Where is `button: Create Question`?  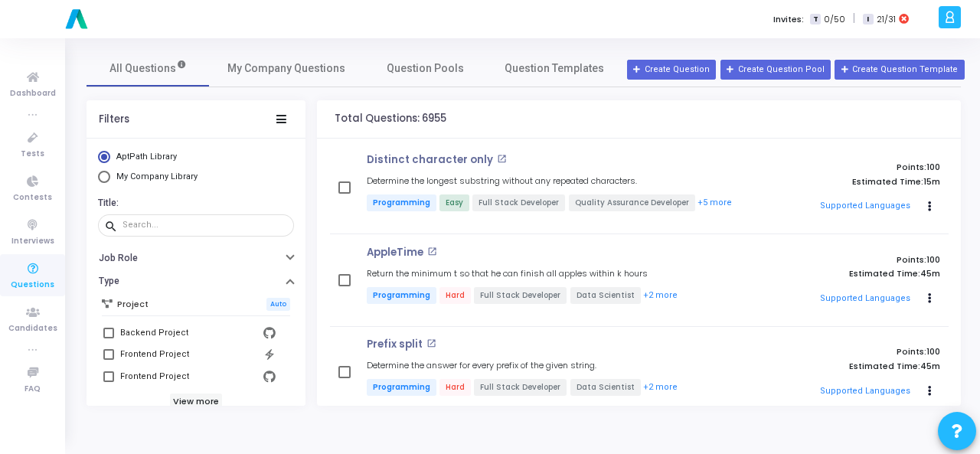
button: Create Question is located at coordinates (671, 70).